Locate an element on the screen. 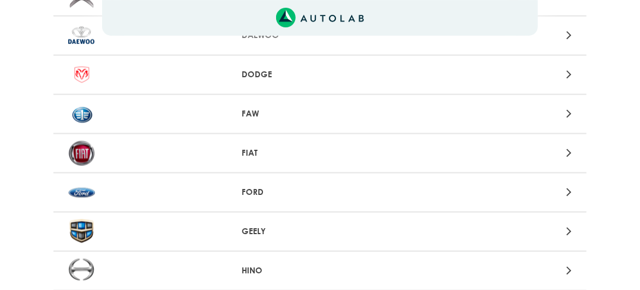  img: HINO is located at coordinates (81, 271).